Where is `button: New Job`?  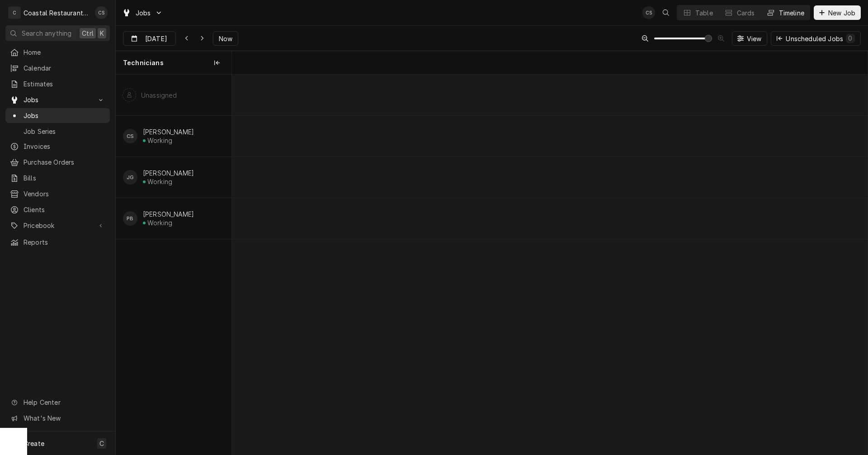
button: New Job is located at coordinates (837, 13).